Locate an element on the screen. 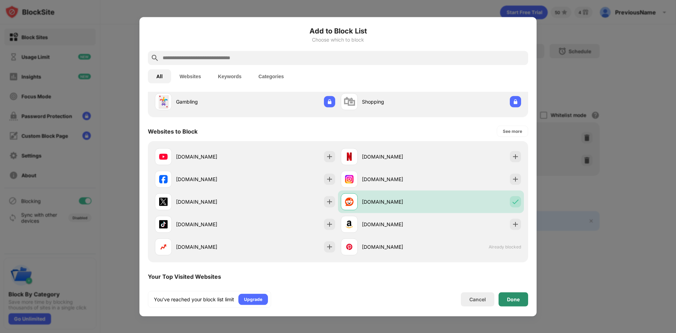 This screenshot has height=333, width=676. div: Websites to Block is located at coordinates (173, 131).